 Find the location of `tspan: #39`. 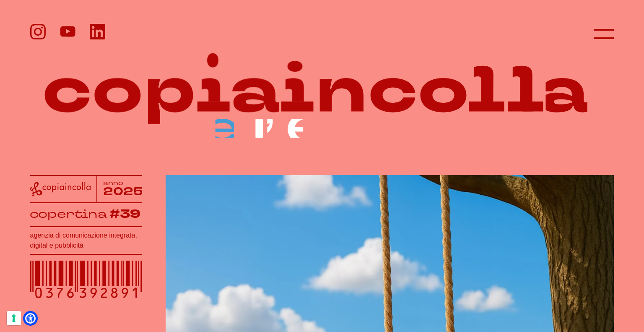

tspan: #39 is located at coordinates (125, 214).